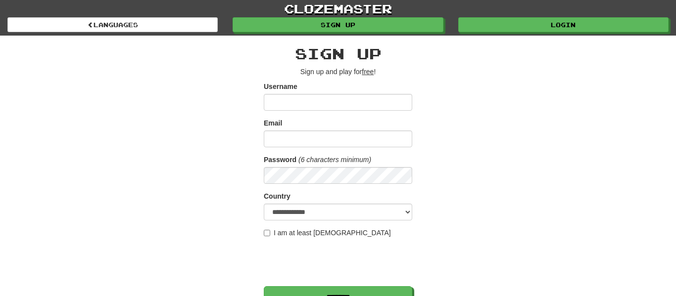 This screenshot has width=676, height=296. Describe the element at coordinates (338, 25) in the screenshot. I see `a: Sign up` at that location.